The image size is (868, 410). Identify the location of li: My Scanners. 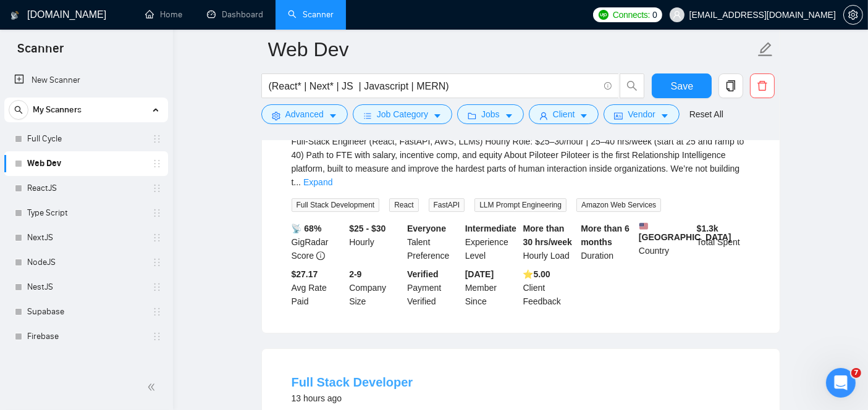
(86, 223).